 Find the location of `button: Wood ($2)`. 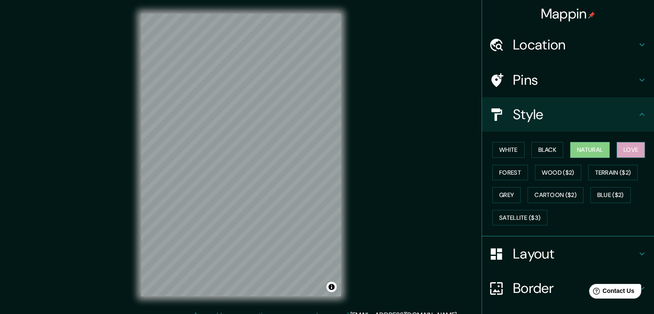

button: Wood ($2) is located at coordinates (558, 172).